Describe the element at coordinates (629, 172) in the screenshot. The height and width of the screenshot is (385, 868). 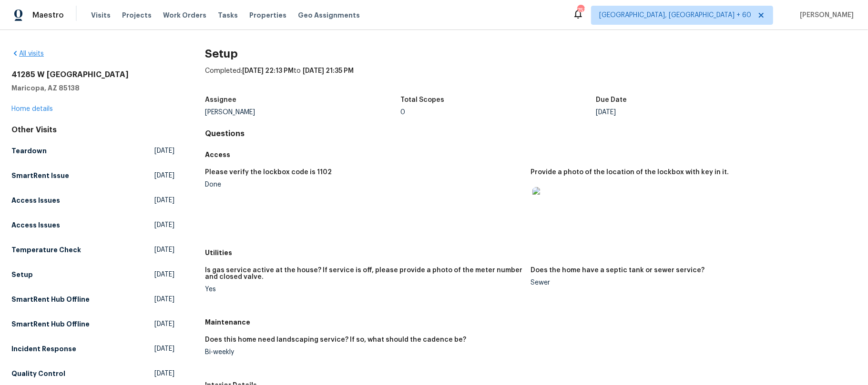
I see `h5: Provide a photo of the location of the lockbox with key in it.` at that location.